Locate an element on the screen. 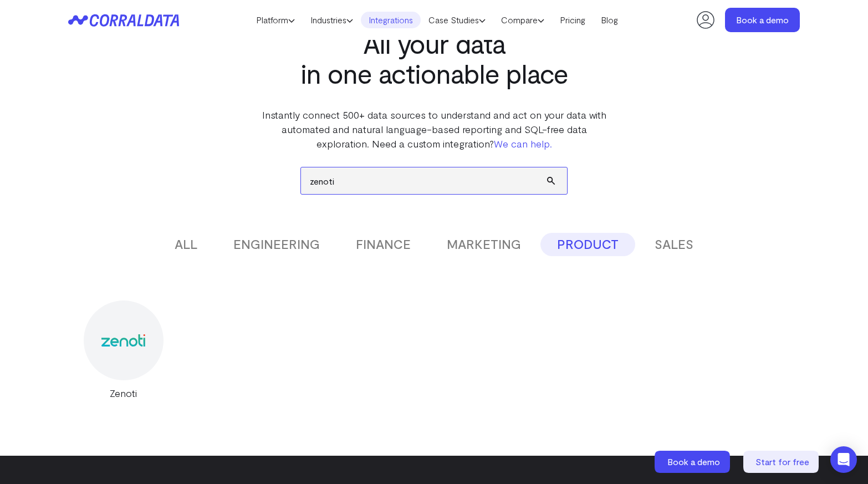  a: We can help. is located at coordinates (523, 143).